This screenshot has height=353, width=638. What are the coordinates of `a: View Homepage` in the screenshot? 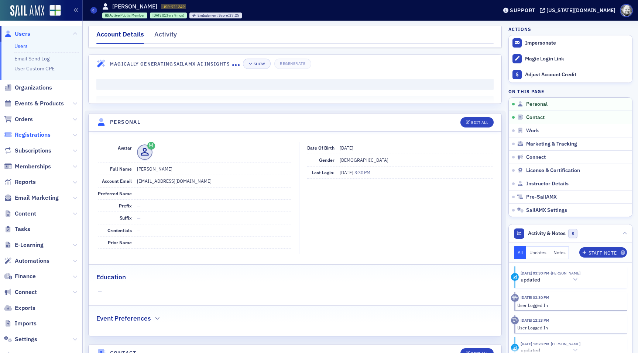 It's located at (52, 11).